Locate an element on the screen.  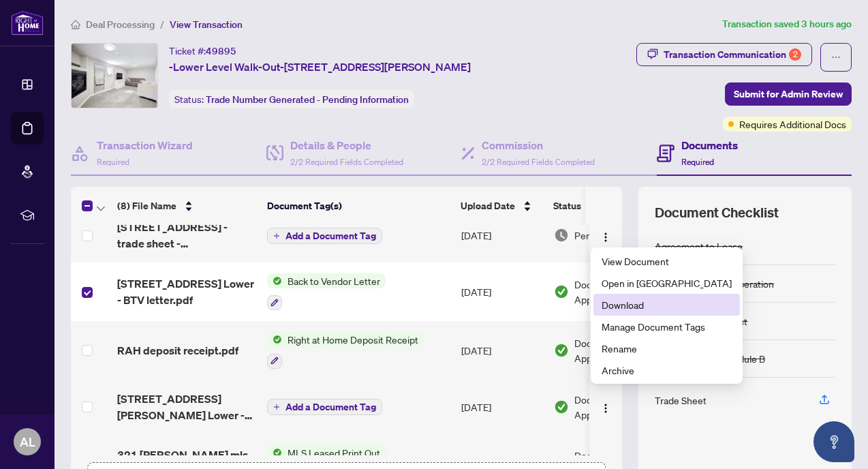
button: Submit for Admin Review is located at coordinates (789, 94).